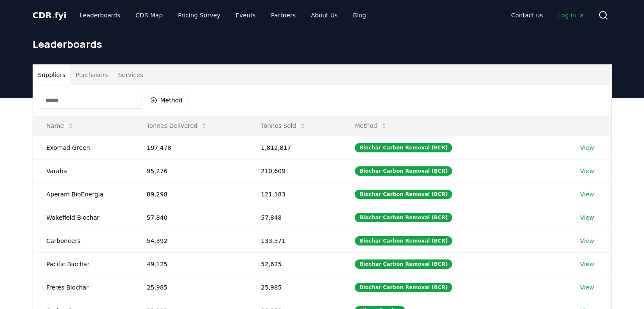 The width and height of the screenshot is (644, 309). What do you see at coordinates (52, 75) in the screenshot?
I see `button: Suppliers` at bounding box center [52, 75].